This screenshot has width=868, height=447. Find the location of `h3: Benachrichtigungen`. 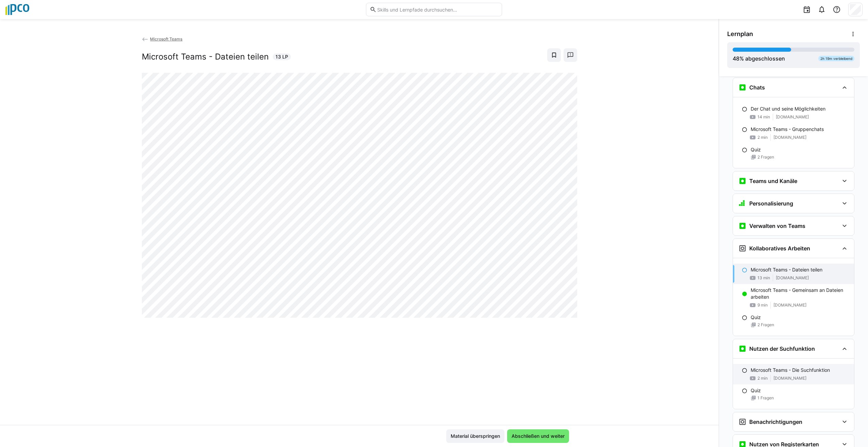

h3: Benachrichtigungen is located at coordinates (776, 422).